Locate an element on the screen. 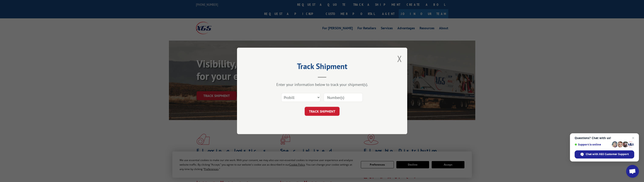 The image size is (644, 182). div: Open chat is located at coordinates (633, 171).